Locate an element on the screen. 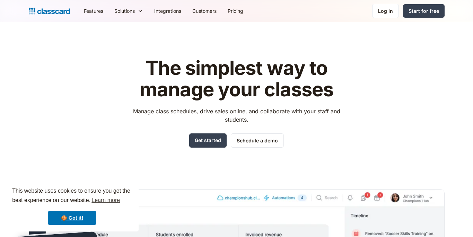 The image size is (473, 237). a: Features is located at coordinates (94, 11).